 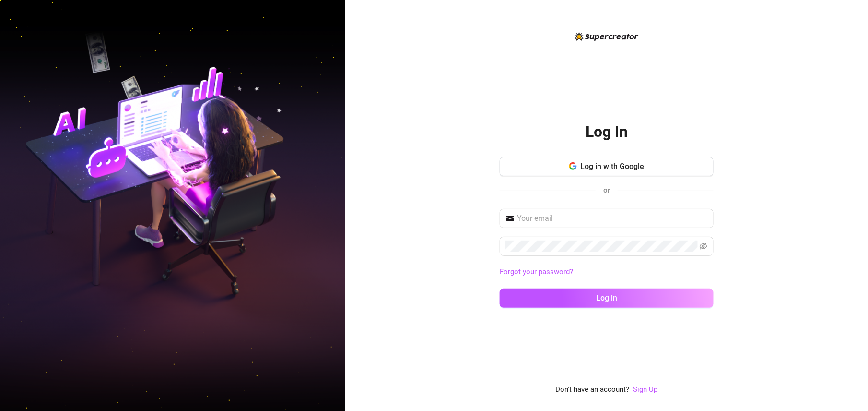 I want to click on input: Your email, so click(x=612, y=218).